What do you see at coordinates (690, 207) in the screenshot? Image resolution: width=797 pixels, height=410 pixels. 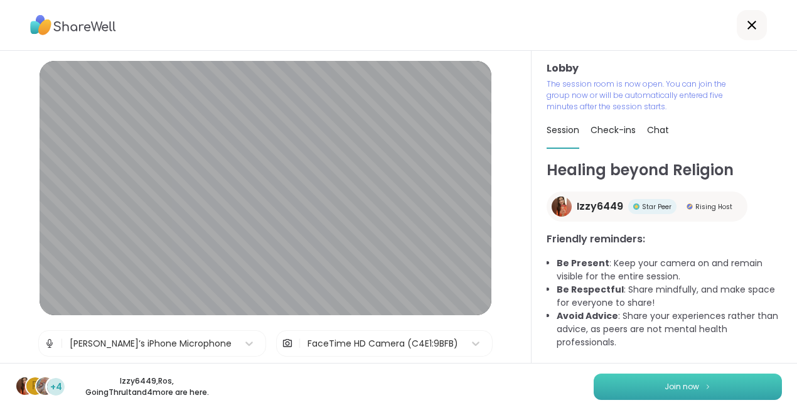 I see `img: Rising Host` at bounding box center [690, 207].